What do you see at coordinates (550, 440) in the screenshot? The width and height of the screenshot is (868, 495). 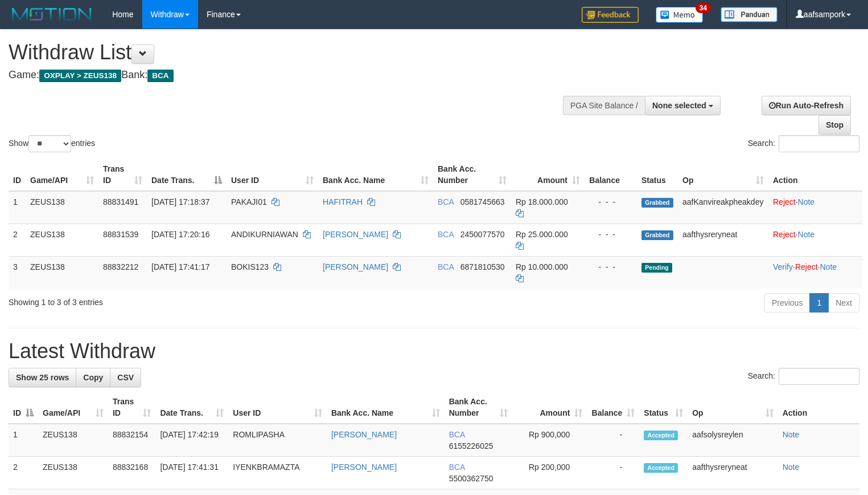 I see `td: Rp 900,000` at bounding box center [550, 440].